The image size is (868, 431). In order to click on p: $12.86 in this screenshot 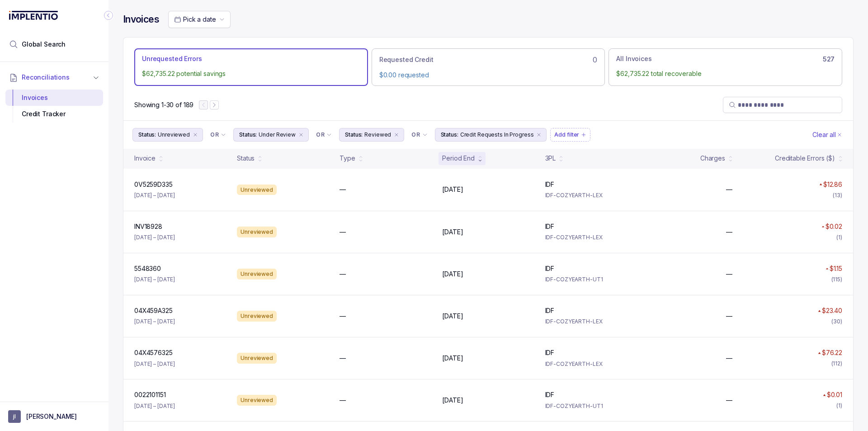, I will do `click(833, 185)`.